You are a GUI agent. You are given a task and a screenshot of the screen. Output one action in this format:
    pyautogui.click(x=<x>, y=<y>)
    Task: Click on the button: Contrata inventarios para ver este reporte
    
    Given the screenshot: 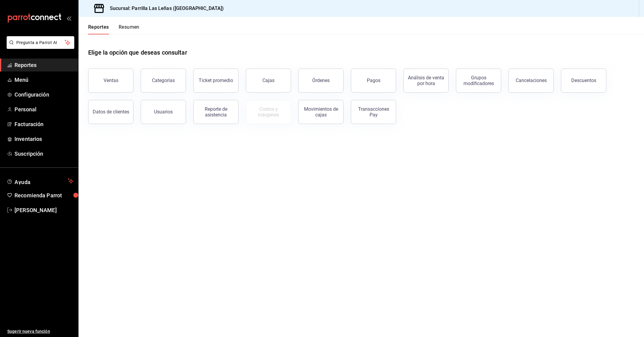 What is the action you would take?
    pyautogui.click(x=268, y=112)
    